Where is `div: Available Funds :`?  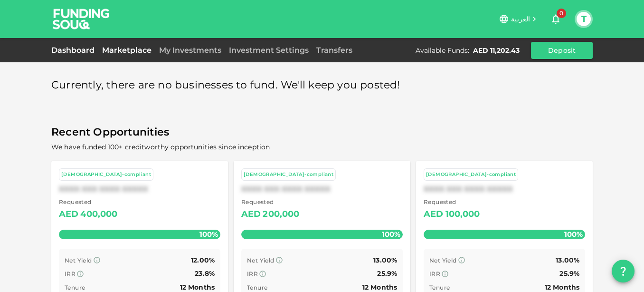 div: Available Funds : is located at coordinates (442, 50).